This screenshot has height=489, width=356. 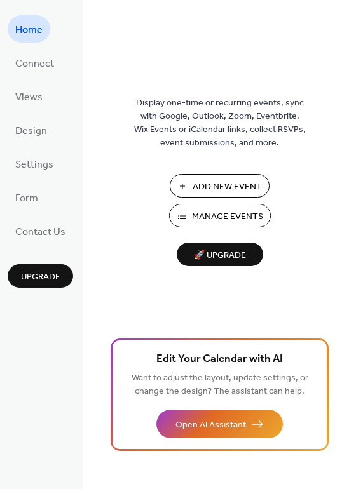 I want to click on a: Views, so click(x=29, y=96).